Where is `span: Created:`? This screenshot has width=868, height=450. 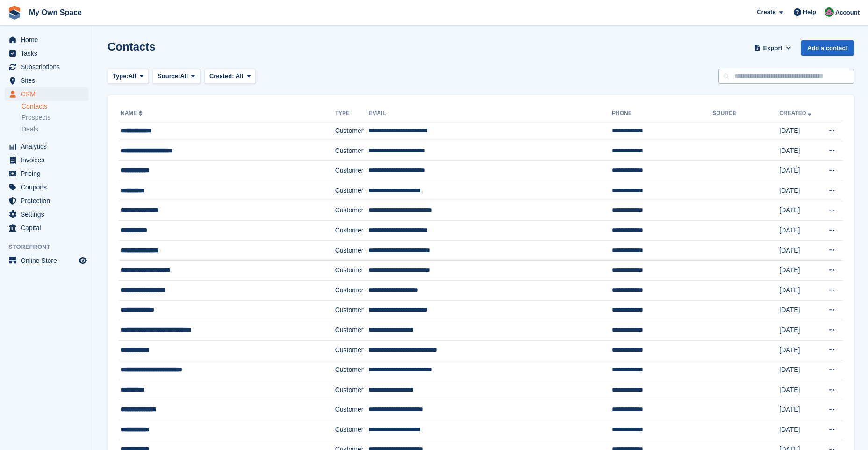 span: Created: is located at coordinates (222, 76).